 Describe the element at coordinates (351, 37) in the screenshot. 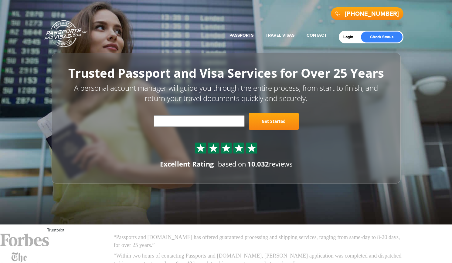

I see `a: Login` at that location.